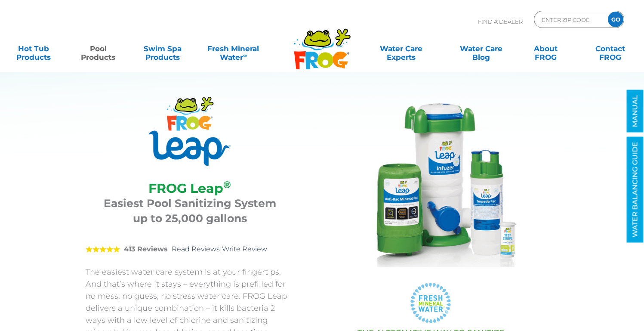 This screenshot has width=644, height=331. Describe the element at coordinates (190, 211) in the screenshot. I see `h3: Easiest Pool Sanitizing System up to 25,000 gallons` at that location.